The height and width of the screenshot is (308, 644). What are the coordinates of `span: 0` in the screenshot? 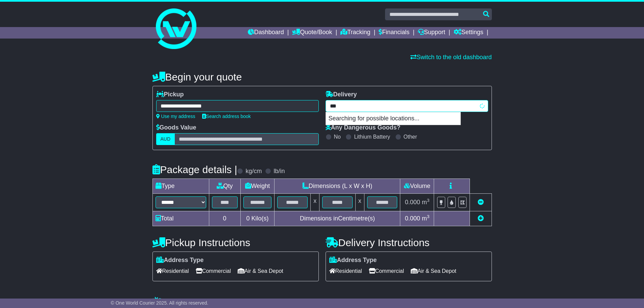 It's located at (248, 218).